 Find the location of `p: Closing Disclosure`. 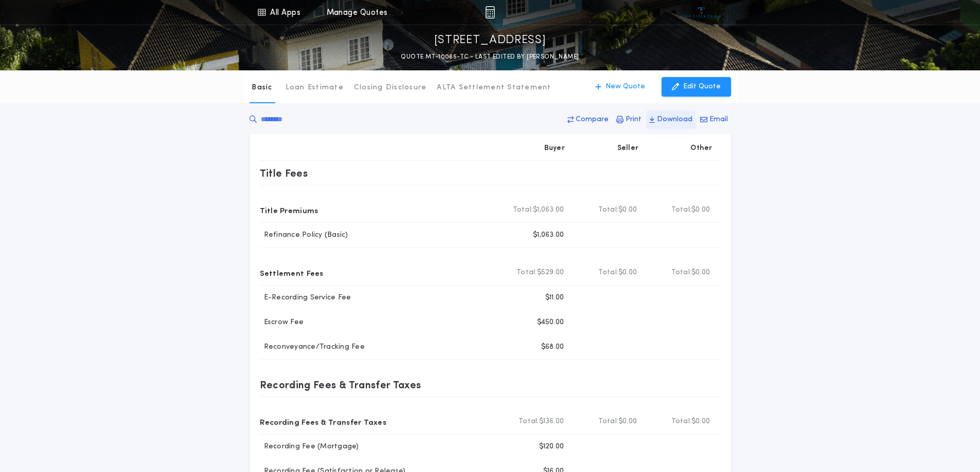

p: Closing Disclosure is located at coordinates (391, 88).